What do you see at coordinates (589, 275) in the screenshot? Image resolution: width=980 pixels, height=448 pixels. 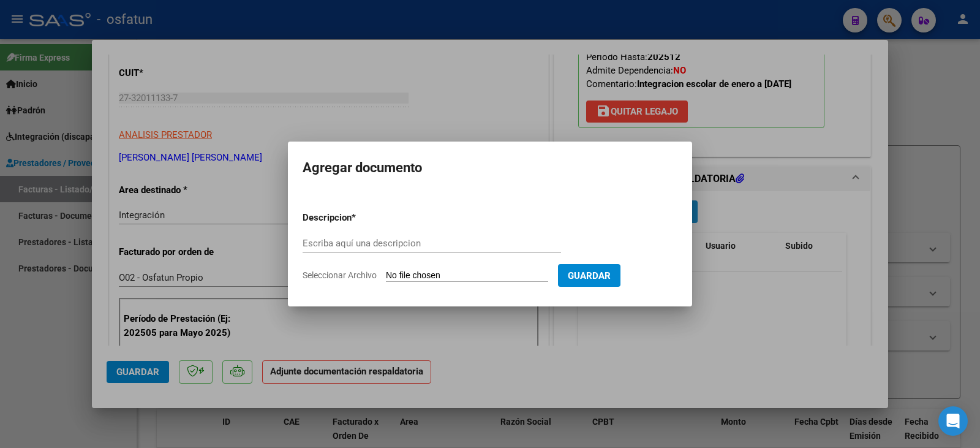 I see `button: Guardar` at bounding box center [589, 275].